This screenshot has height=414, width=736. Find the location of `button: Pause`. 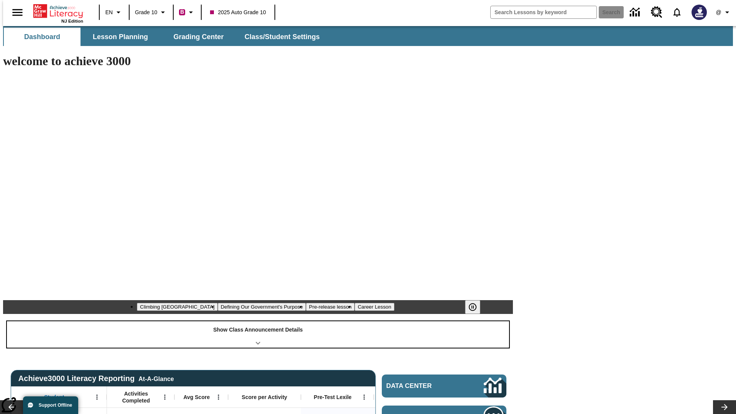

button: Pause is located at coordinates (473, 307).